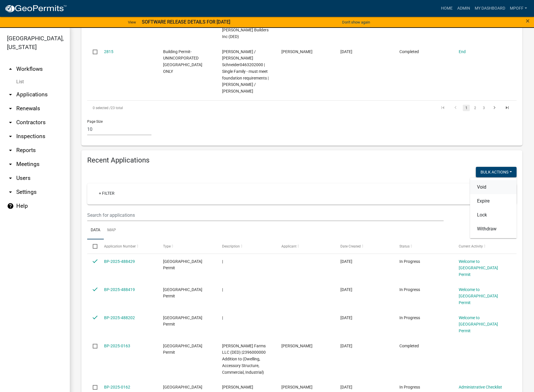 Image resolution: width=534 pixels, height=392 pixels. Describe the element at coordinates (466, 108) in the screenshot. I see `li: page 1` at that location.